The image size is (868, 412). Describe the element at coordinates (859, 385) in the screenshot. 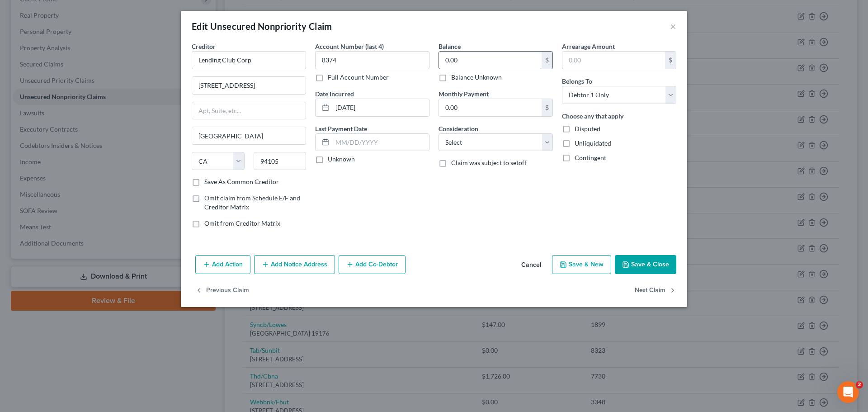

I see `span: 2` at that location.